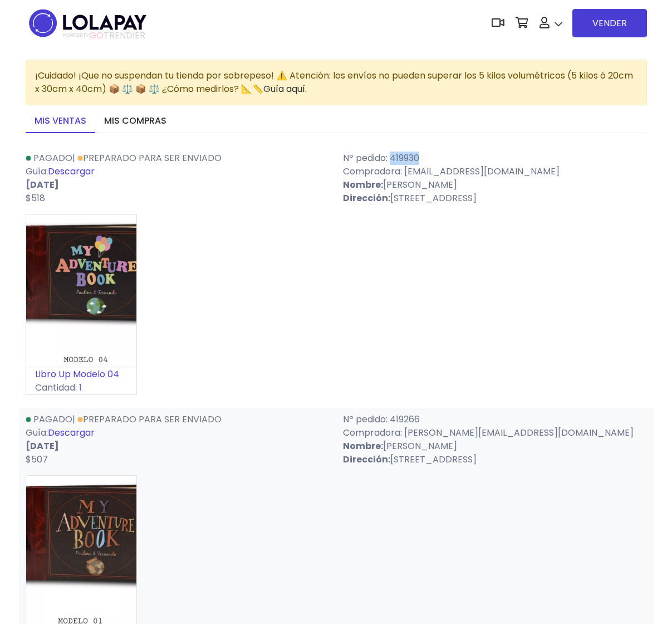 The height and width of the screenshot is (624, 672). What do you see at coordinates (495, 420) in the screenshot?
I see `p: Nº pedido: 419266` at bounding box center [495, 420].